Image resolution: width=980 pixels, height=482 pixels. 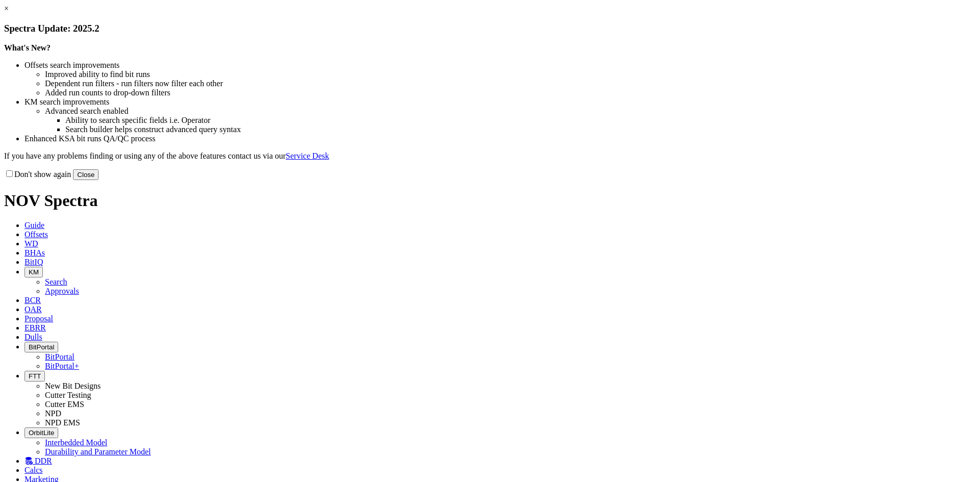 What do you see at coordinates (73, 385) in the screenshot?
I see `a: New Bit Designs` at bounding box center [73, 385].